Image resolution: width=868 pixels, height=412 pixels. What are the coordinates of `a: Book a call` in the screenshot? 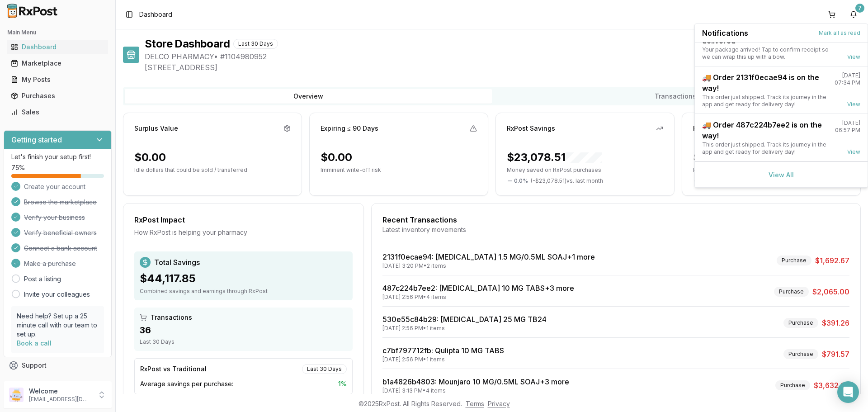 It's located at (34, 343).